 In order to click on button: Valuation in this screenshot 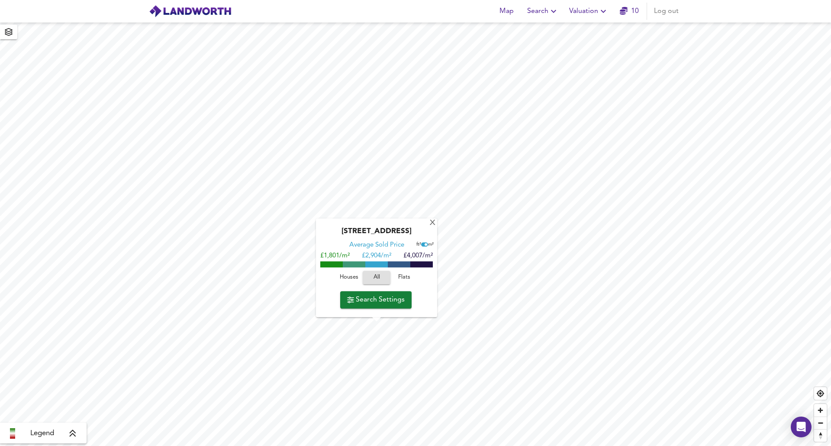, I will do `click(589, 11)`.